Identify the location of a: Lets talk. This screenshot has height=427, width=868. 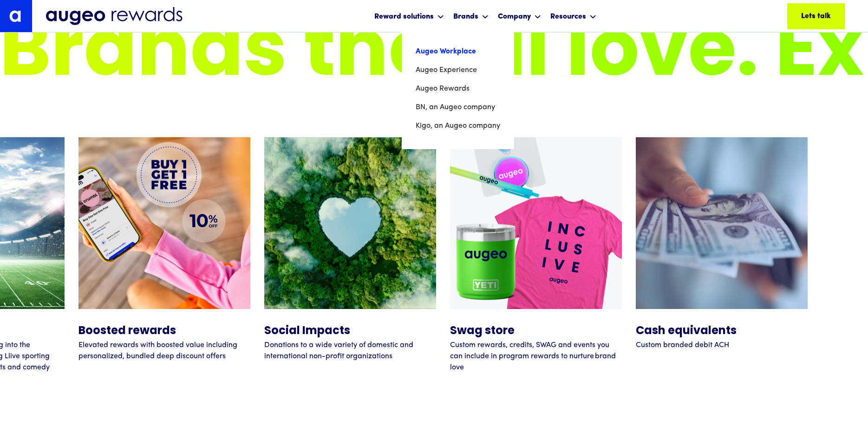
(816, 16).